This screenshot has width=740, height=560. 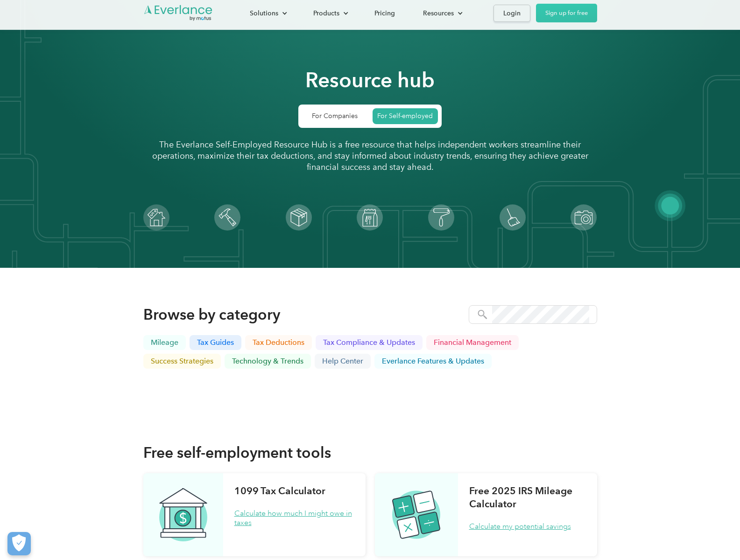 What do you see at coordinates (182, 361) in the screenshot?
I see `p: Success strategies` at bounding box center [182, 361].